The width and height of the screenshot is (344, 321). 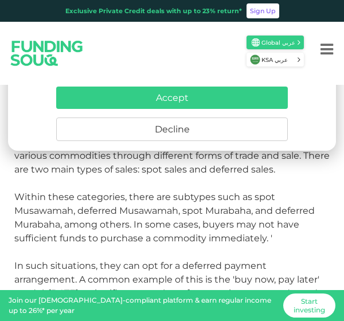 What do you see at coordinates (172, 155) in the screenshot?
I see `span: From the earliest times, people have engaged in the exchange of various commodities through diffe...` at bounding box center [172, 155].